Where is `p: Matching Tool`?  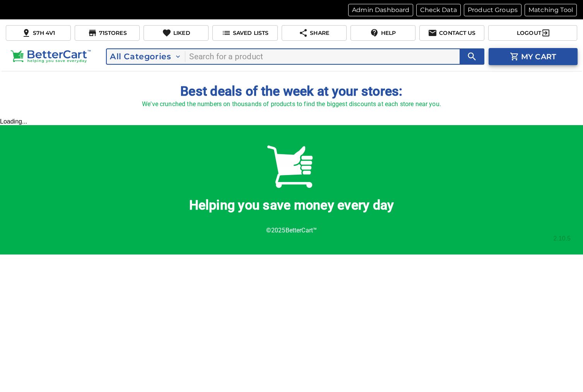 p: Matching Tool is located at coordinates (551, 10).